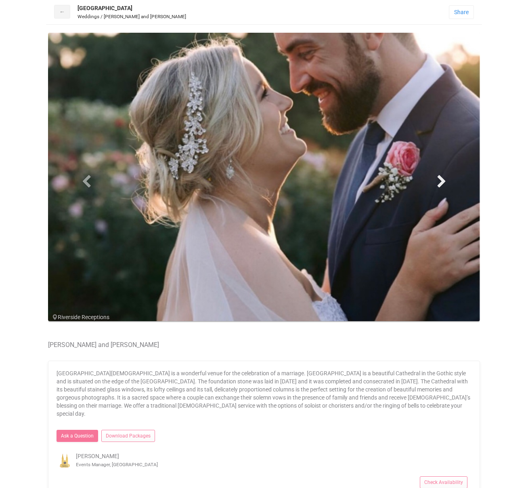 Image resolution: width=528 pixels, height=488 pixels. I want to click on a: Download Packages, so click(128, 436).